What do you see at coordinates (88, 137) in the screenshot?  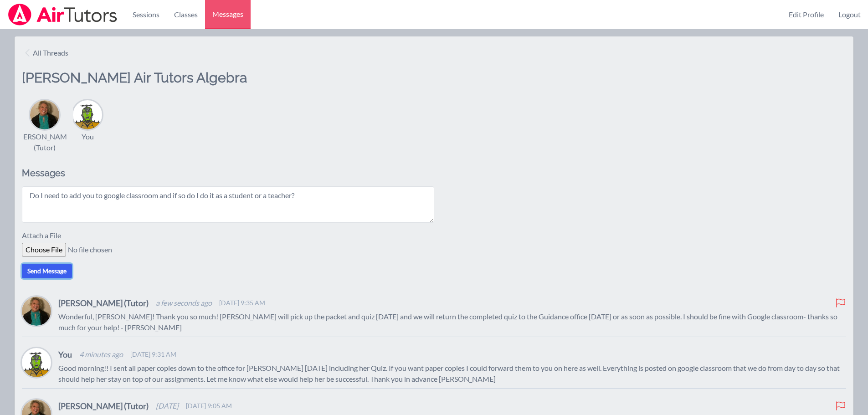 I see `div: You` at bounding box center [88, 137].